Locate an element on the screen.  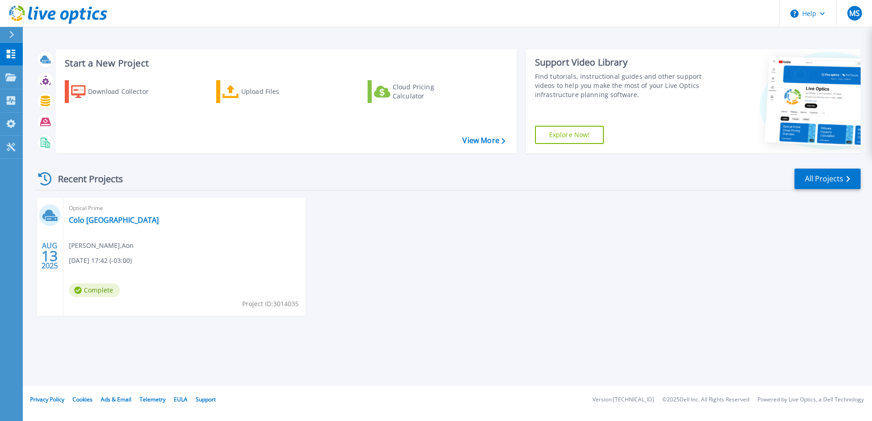
li: © 2025 Dell Inc. All Rights Reserved is located at coordinates (705, 400).